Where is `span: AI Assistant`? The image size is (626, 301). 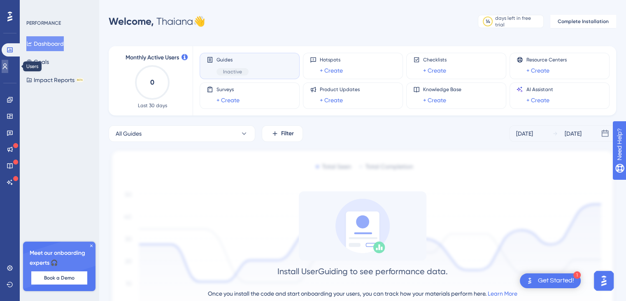
span: AI Assistant is located at coordinates (540, 89).